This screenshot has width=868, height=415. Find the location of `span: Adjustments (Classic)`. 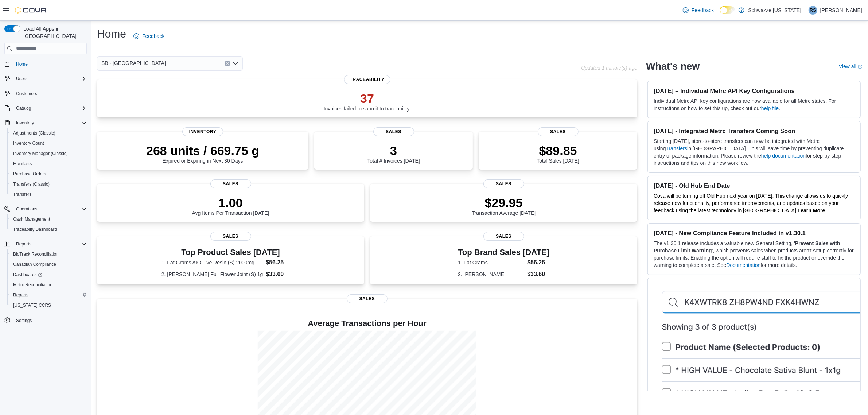

span: Adjustments (Classic) is located at coordinates (34, 133).